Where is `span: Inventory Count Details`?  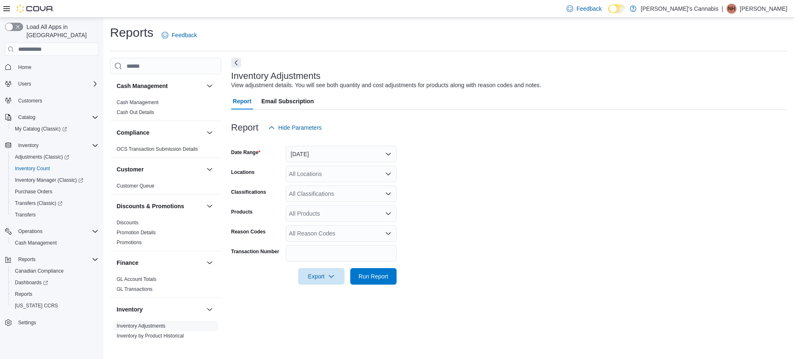 span: Inventory Count Details is located at coordinates (142, 346).